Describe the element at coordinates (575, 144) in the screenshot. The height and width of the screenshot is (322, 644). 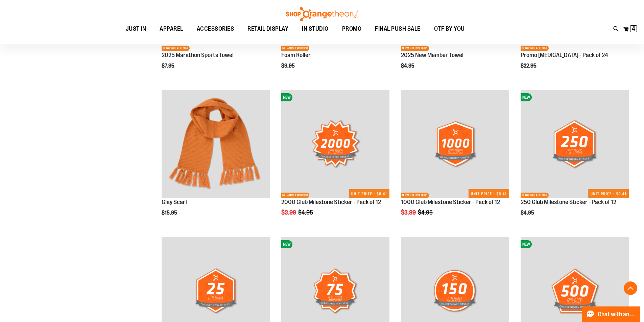
I see `img: 250 Club Milestone Sticker - Pack of 12` at that location.